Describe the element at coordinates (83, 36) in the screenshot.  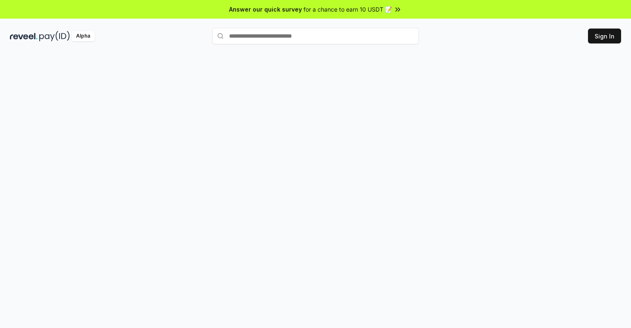
I see `div: Alpha` at that location.